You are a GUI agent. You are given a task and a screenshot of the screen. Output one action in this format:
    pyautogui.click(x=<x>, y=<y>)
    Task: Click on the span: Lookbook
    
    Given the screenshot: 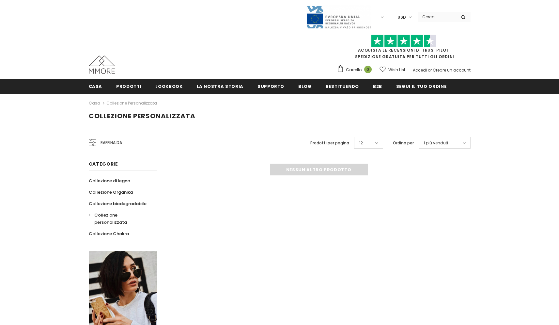 What is the action you would take?
    pyautogui.click(x=169, y=86)
    